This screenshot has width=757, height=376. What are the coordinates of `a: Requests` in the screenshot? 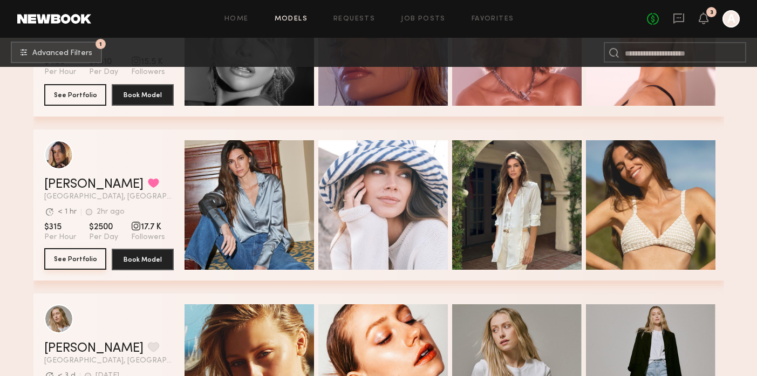 It's located at (354, 19).